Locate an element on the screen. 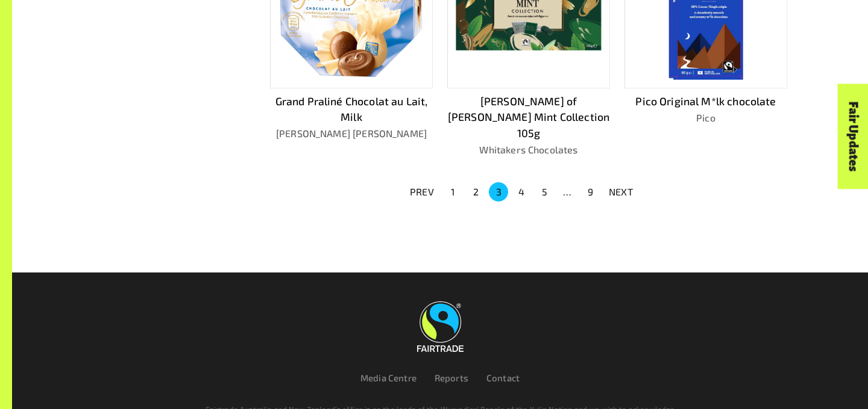  p: Pico is located at coordinates (706, 118).